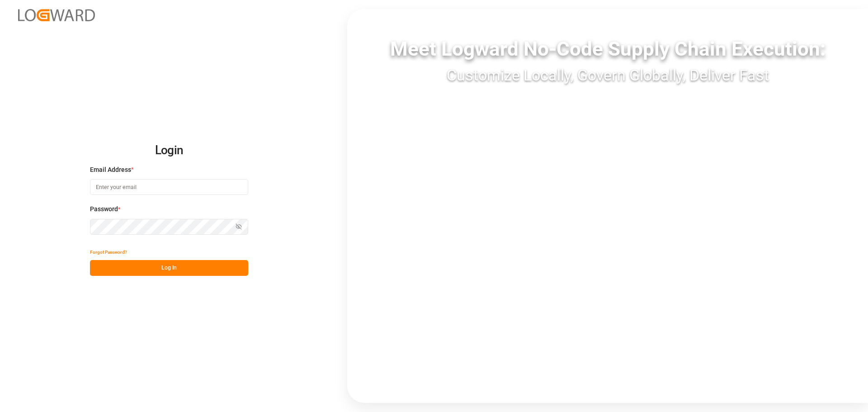 This screenshot has width=868, height=412. I want to click on button: Log In, so click(169, 267).